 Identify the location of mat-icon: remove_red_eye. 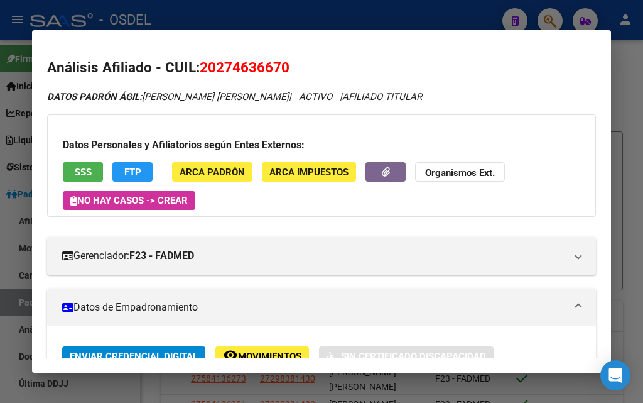
(231, 355).